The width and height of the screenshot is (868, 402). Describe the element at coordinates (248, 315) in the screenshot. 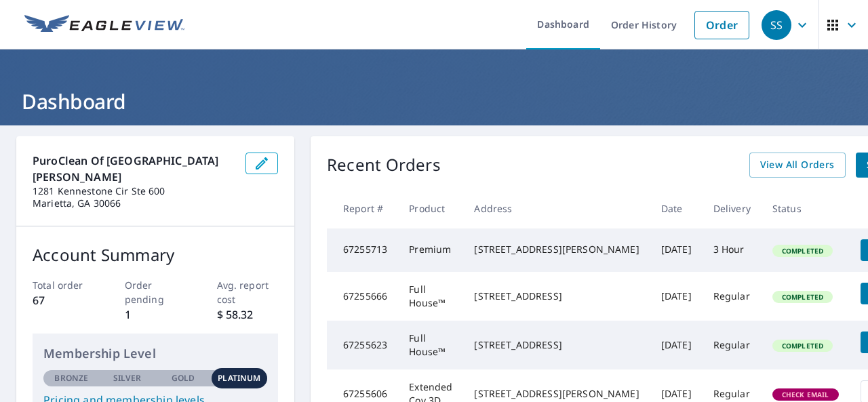

I see `p: $ 58.32` at that location.